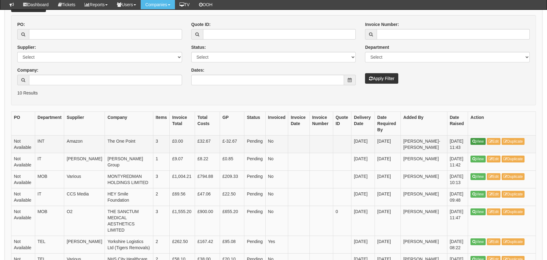 Image resolution: width=547 pixels, height=260 pixels. I want to click on th: Invoice Number, so click(321, 123).